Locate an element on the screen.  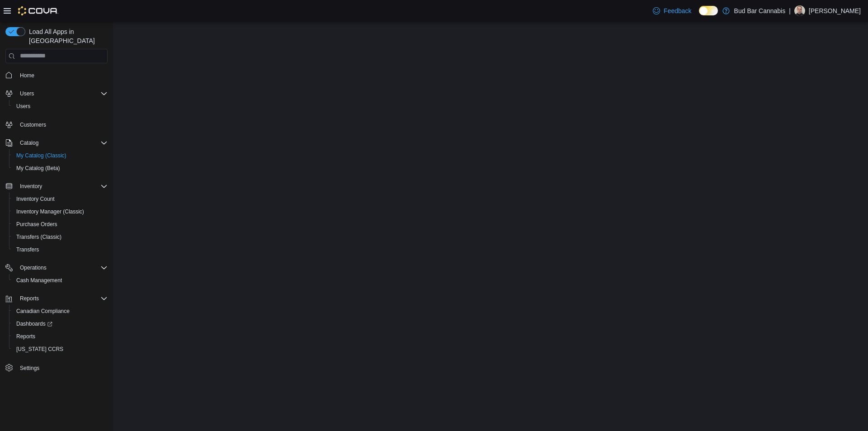
a: Customers is located at coordinates (33, 125).